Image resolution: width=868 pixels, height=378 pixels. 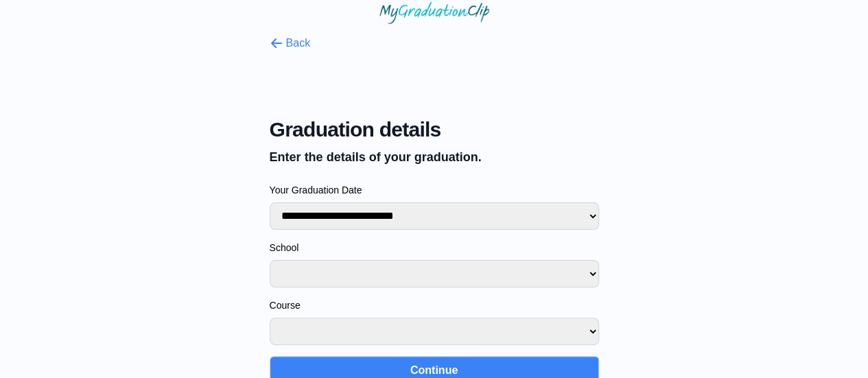 What do you see at coordinates (435, 248) in the screenshot?
I see `label: School` at bounding box center [435, 248].